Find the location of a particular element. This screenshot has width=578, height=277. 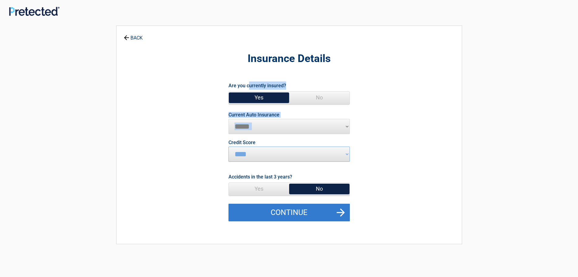

label: Credit Score is located at coordinates (242, 142).